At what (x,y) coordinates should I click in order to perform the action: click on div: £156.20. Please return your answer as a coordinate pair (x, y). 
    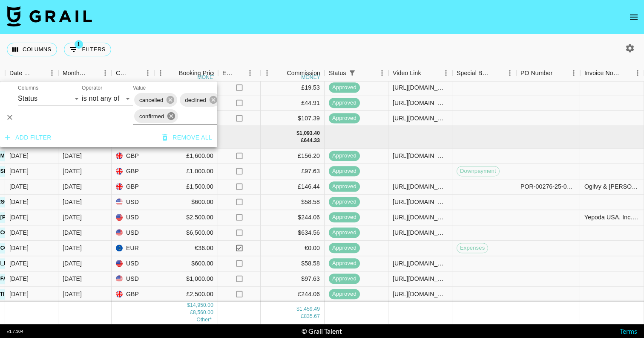
    Looking at the image, I should click on (293, 156).